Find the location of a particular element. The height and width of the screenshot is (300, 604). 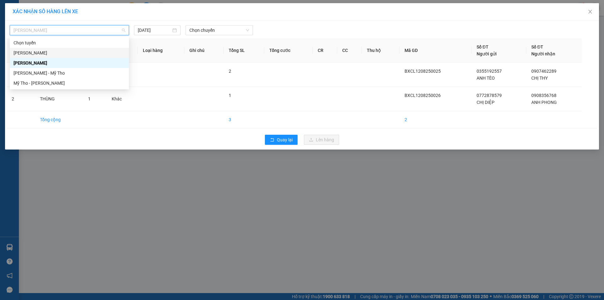

div: 0908356768 is located at coordinates (92, 31).